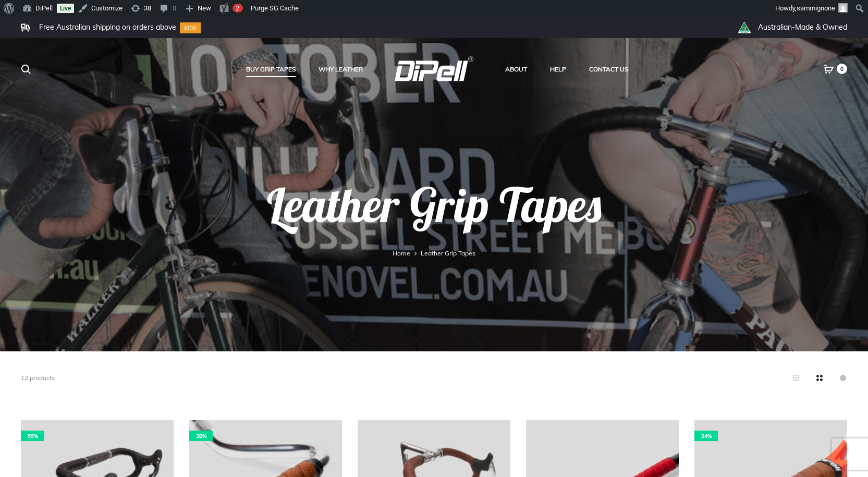  Describe the element at coordinates (65, 8) in the screenshot. I see `a: Live` at that location.